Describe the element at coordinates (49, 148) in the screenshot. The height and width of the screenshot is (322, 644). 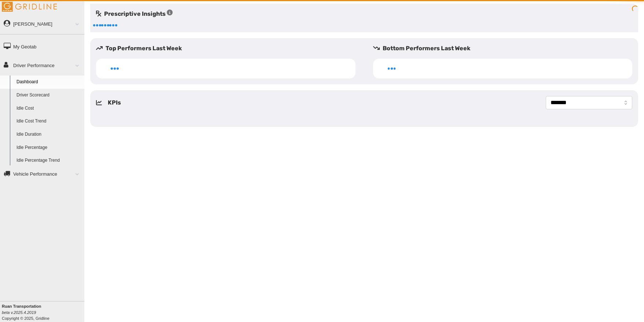
I see `a: Idle Percentage` at that location.